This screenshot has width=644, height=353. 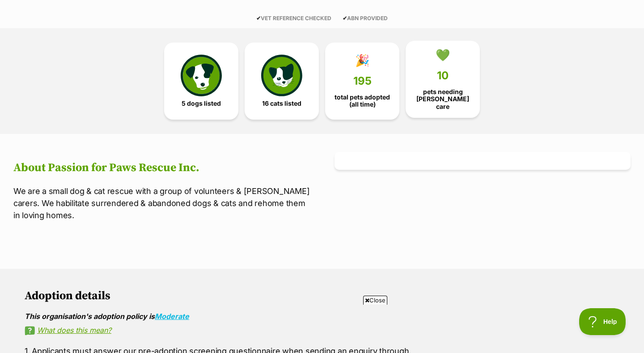 I want to click on a: 5 dogs listed, so click(x=202, y=81).